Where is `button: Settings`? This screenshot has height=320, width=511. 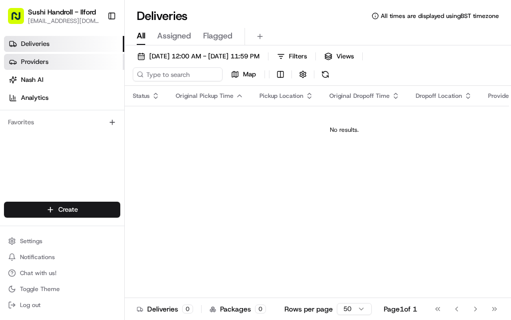
button: Settings is located at coordinates (62, 241).